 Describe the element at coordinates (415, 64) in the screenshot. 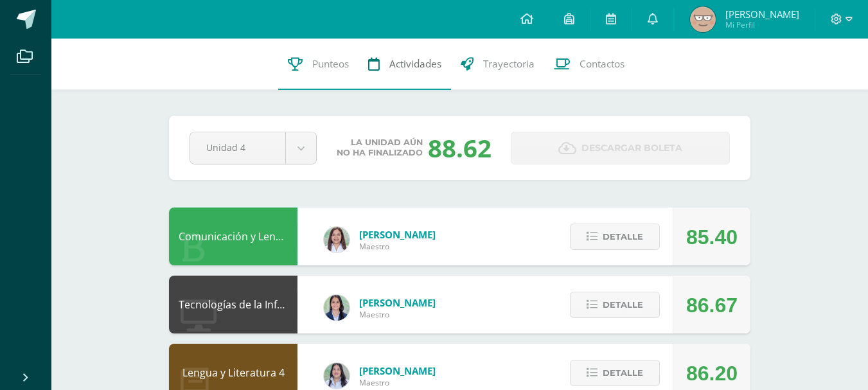

I see `span: Actividades` at that location.